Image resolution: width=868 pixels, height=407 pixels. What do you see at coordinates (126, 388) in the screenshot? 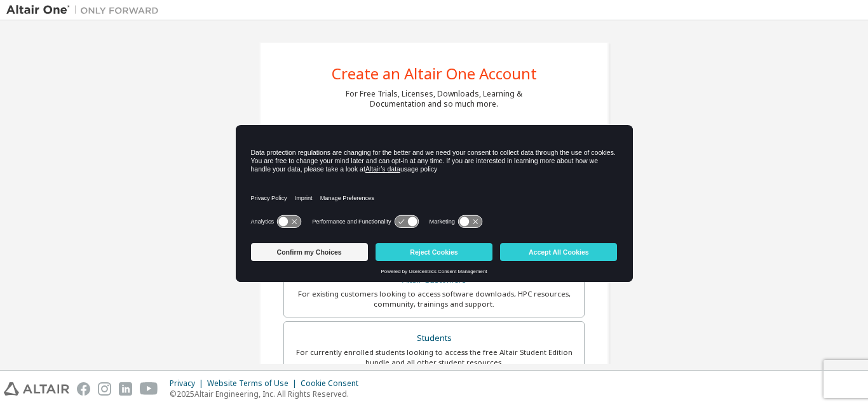
I see `img: linkedin.svg` at bounding box center [126, 388].